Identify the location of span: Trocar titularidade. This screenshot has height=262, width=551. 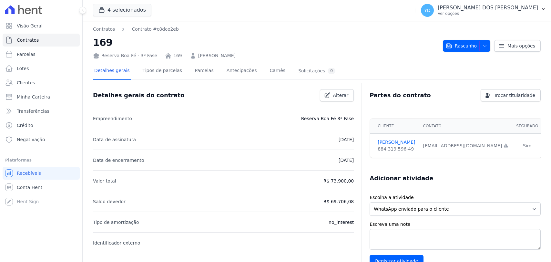
(514, 95).